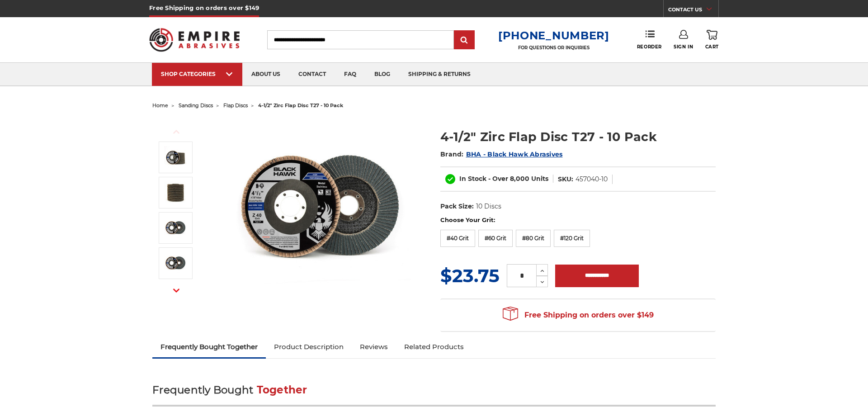 The height and width of the screenshot is (412, 868). What do you see at coordinates (160, 106) in the screenshot?
I see `a: home` at bounding box center [160, 106].